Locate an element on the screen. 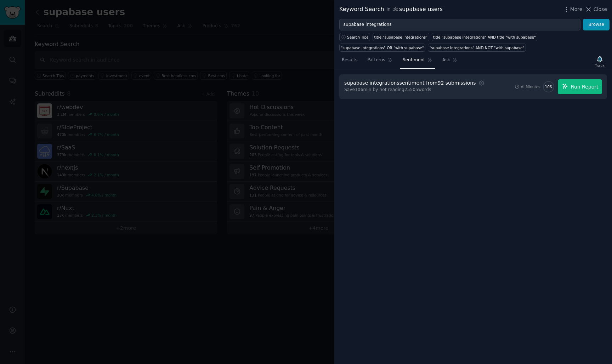 The width and height of the screenshot is (612, 364). div: Keyword Search supabase users is located at coordinates (391, 9).